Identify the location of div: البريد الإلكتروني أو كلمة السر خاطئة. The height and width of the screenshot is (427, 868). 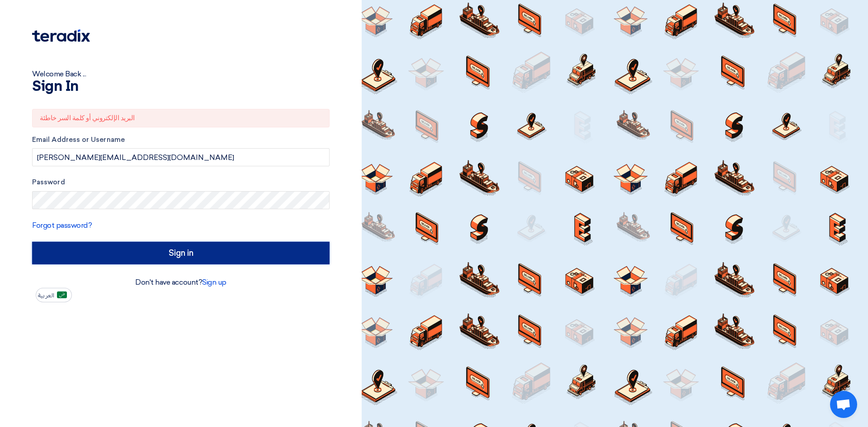
(181, 118).